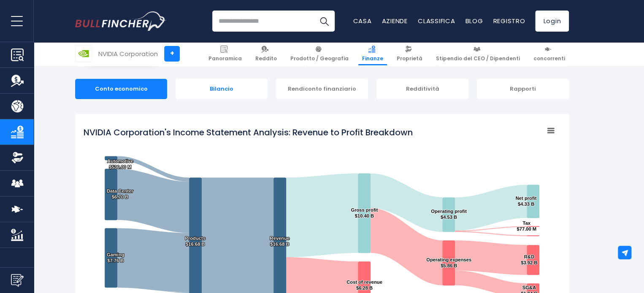  Describe the element at coordinates (529, 260) in the screenshot. I see `text: R&D $3.92 B` at that location.